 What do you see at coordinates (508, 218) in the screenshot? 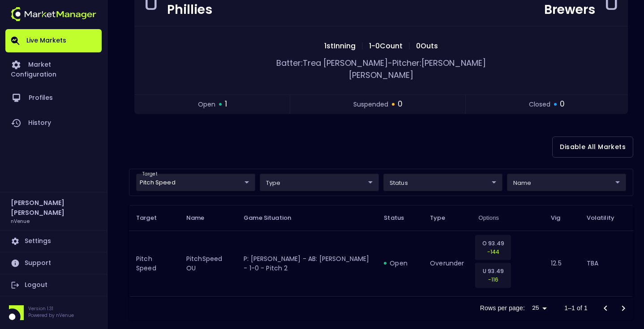
I see `th: Options` at bounding box center [508, 218].